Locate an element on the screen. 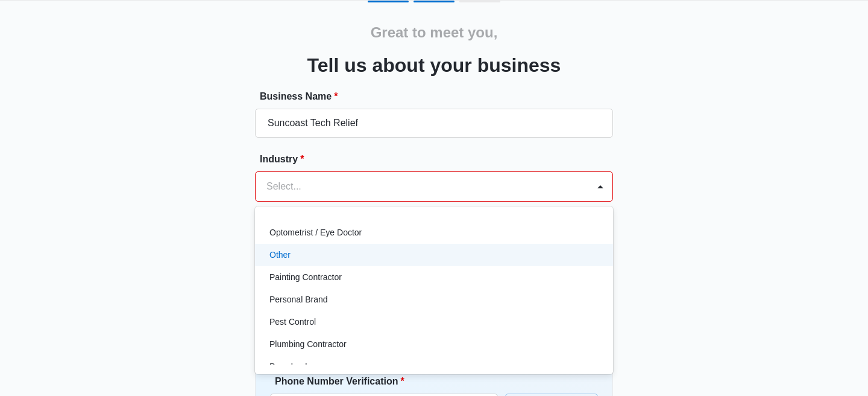 The image size is (868, 396). h3: Tell us about your business is located at coordinates (434, 65).